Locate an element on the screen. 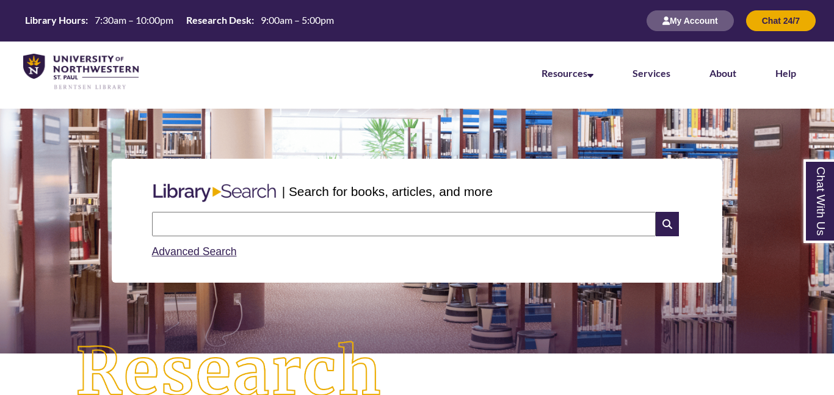 This screenshot has height=395, width=834. a: Chat 24/7 is located at coordinates (781, 20).